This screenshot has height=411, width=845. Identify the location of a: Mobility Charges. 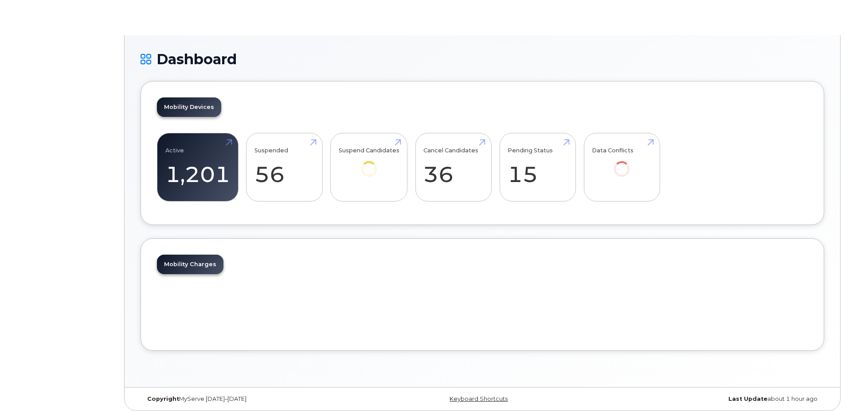
(190, 265).